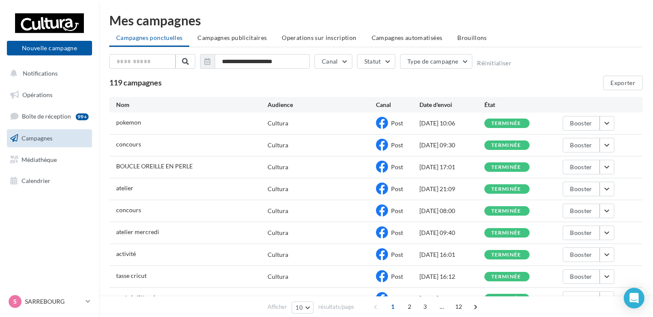 The width and height of the screenshot is (653, 317). What do you see at coordinates (634, 298) in the screenshot?
I see `div: Open Intercom Messenger` at bounding box center [634, 298].